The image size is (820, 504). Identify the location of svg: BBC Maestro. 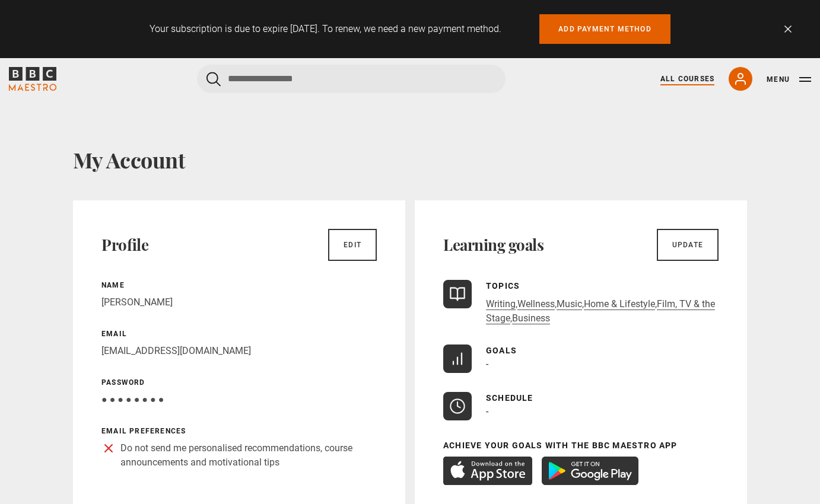
(33, 79).